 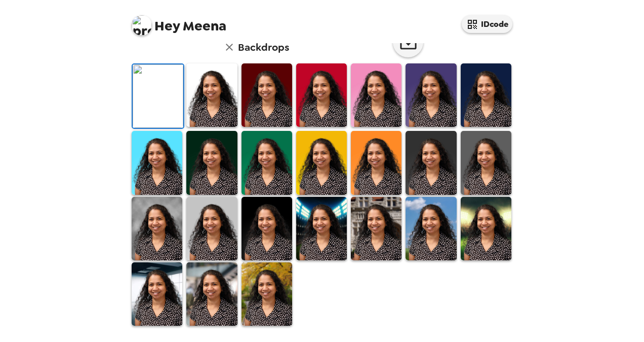 I want to click on img: profile pic, so click(x=142, y=25).